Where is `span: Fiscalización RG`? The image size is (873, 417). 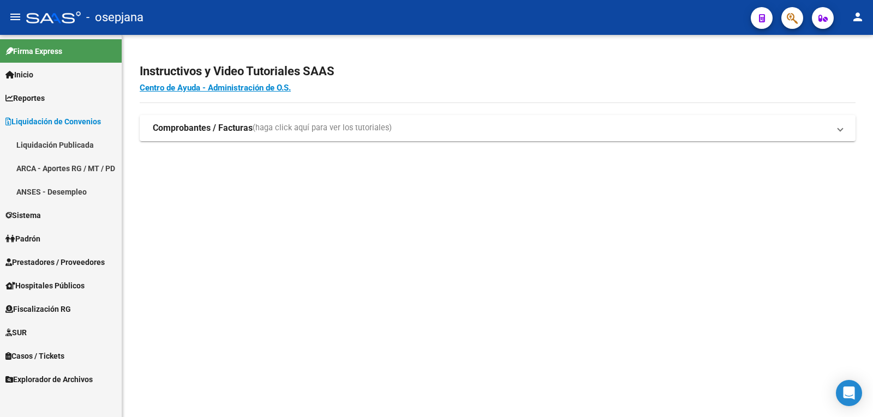 span: Fiscalización RG is located at coordinates (38, 309).